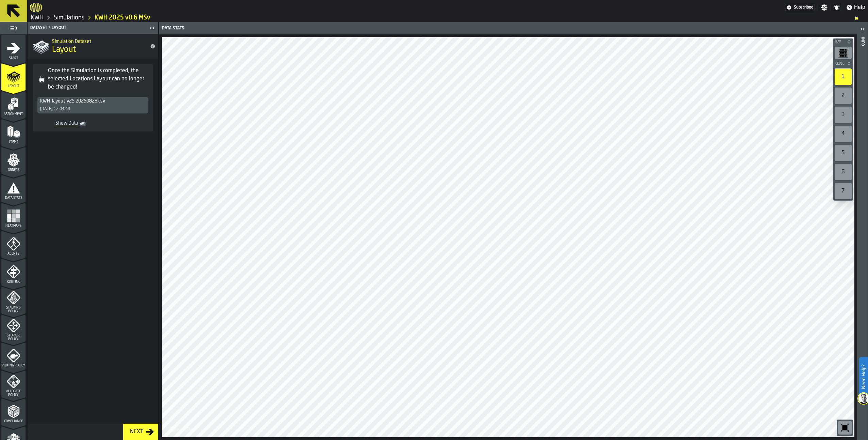 This screenshot has width=868, height=440. I want to click on header: Dataset > Layout, so click(93, 28).